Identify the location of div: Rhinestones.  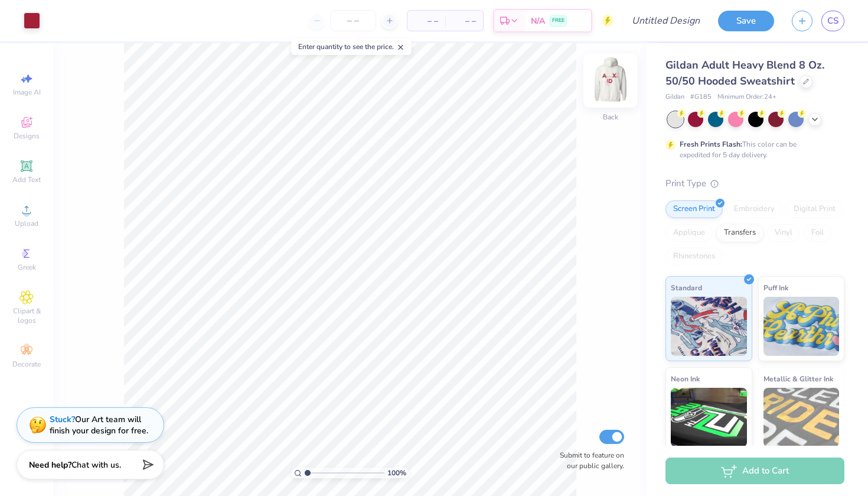
(694, 256).